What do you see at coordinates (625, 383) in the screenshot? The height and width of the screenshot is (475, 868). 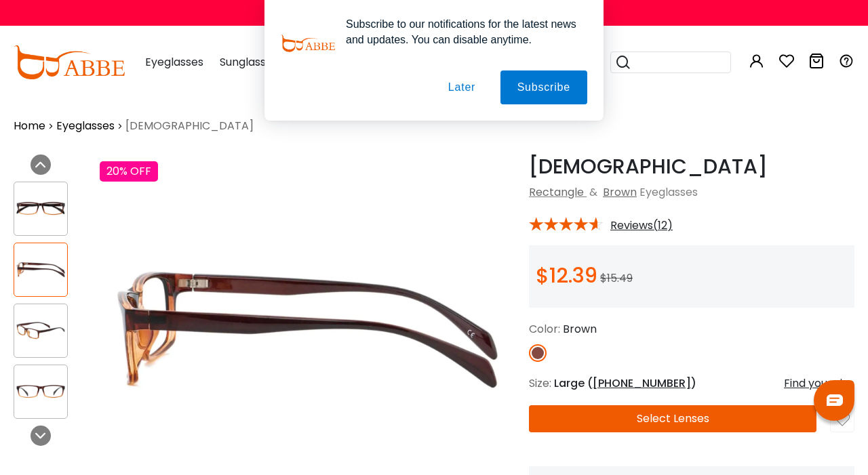 I see `span: Large ( )` at bounding box center [625, 383].